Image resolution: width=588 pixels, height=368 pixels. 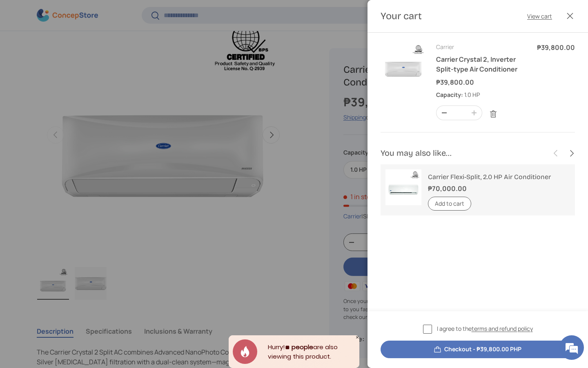 What do you see at coordinates (472, 94) in the screenshot?
I see `dd: 1.0 HP` at bounding box center [472, 94].